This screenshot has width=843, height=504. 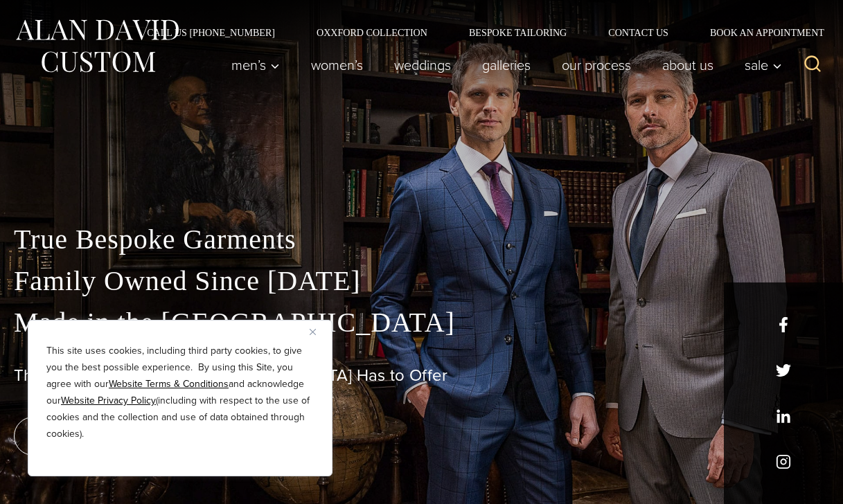 What do you see at coordinates (108, 400) in the screenshot?
I see `a: Website Privacy Policy` at bounding box center [108, 400].